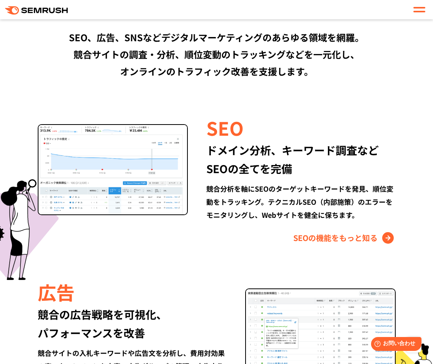  Describe the element at coordinates (132, 292) in the screenshot. I see `div: 広告` at that location.